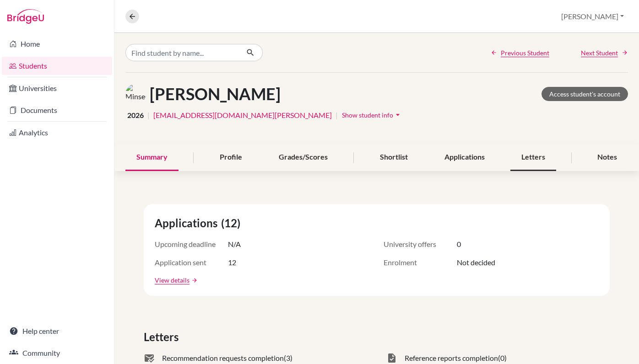  Describe the element at coordinates (303, 158) in the screenshot. I see `div: Grades/Scores` at that location.